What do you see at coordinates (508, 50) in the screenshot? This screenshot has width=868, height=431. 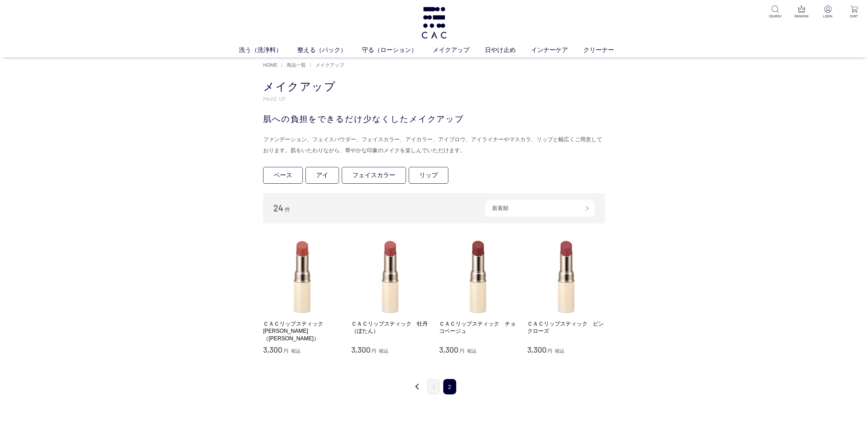 I see `a: 日やけ止め` at bounding box center [508, 50].